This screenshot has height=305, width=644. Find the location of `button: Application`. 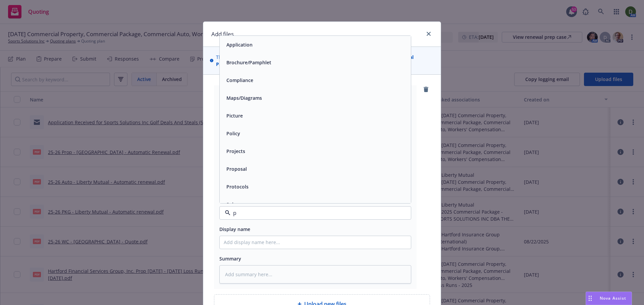

button: Application is located at coordinates (239, 45).